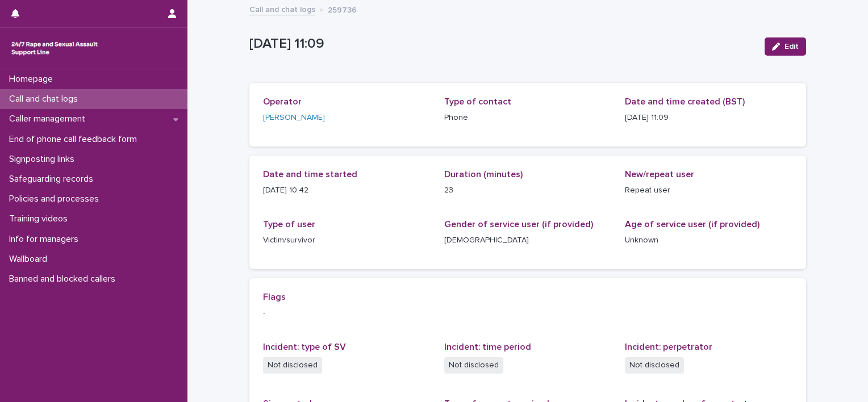  Describe the element at coordinates (669, 347) in the screenshot. I see `span: Incident: perpetrator` at that location.